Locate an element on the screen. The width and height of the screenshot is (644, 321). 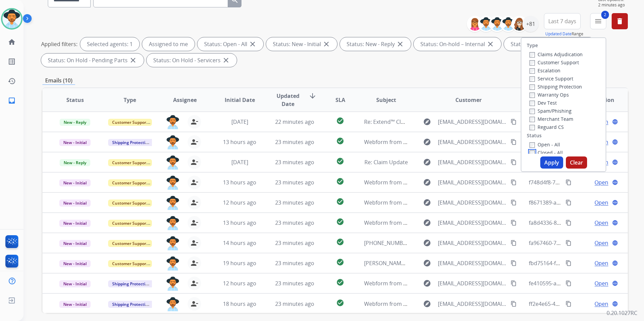
mat-icon: close is located at coordinates (491, 44).